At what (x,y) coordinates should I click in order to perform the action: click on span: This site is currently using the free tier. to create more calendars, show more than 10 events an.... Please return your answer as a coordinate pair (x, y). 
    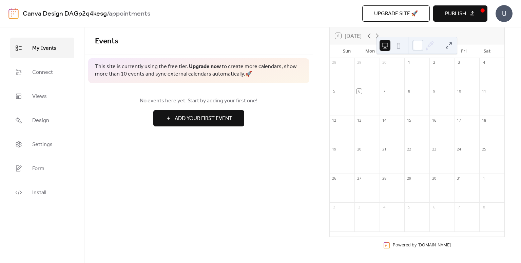
    Looking at the image, I should click on (199, 71).